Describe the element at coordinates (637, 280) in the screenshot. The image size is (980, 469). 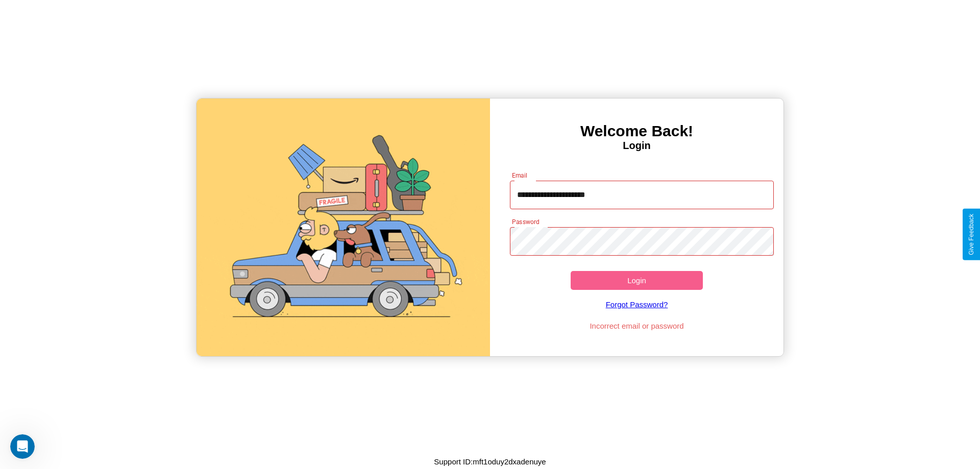
I see `button: Login` at that location.